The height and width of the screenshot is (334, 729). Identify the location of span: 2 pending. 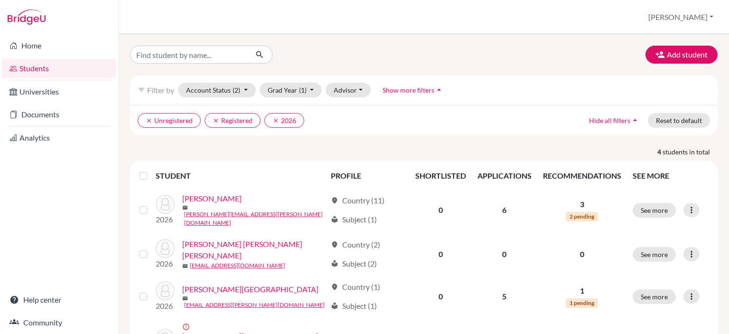
(582, 216).